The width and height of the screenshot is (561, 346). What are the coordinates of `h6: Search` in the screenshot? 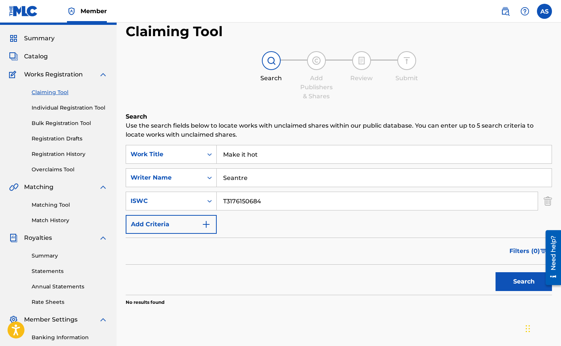 It's located at (339, 117).